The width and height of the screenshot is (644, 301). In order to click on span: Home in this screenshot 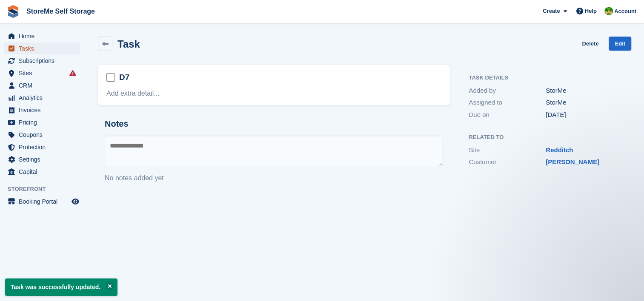, I will do `click(44, 36)`.